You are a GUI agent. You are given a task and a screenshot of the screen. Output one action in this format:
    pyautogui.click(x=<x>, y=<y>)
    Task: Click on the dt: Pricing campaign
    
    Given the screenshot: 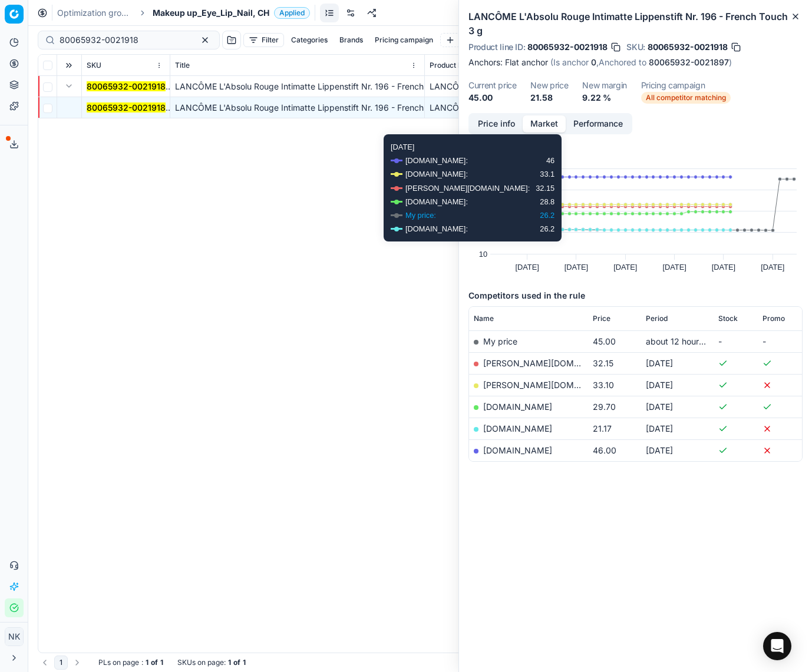 What is the action you would take?
    pyautogui.click(x=686, y=86)
    